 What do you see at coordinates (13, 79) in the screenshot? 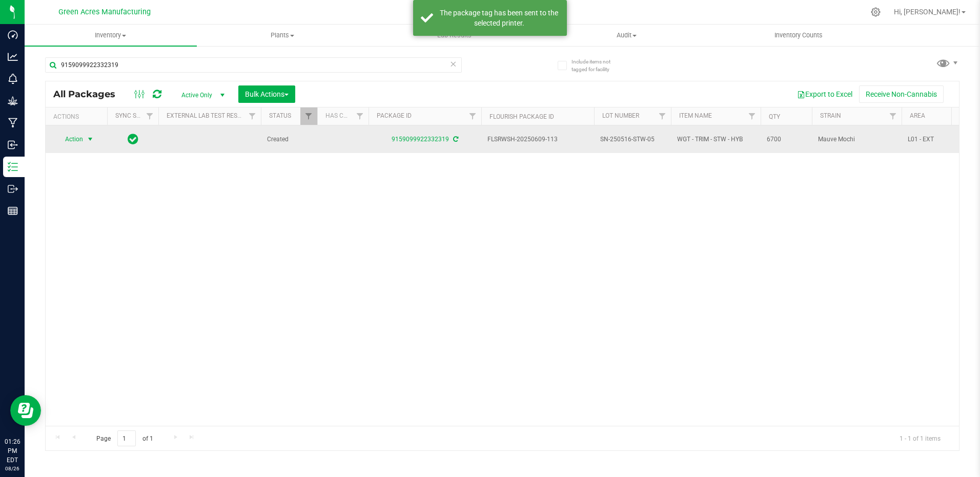
I see `inline-svg: Monitoring` at bounding box center [13, 79].